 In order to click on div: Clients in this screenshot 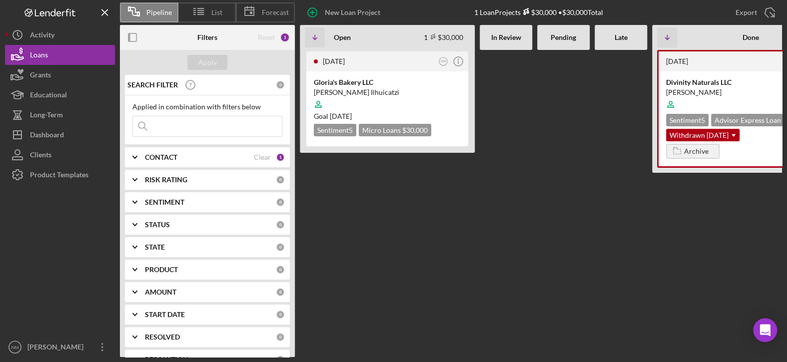, I will do `click(40, 156)`.